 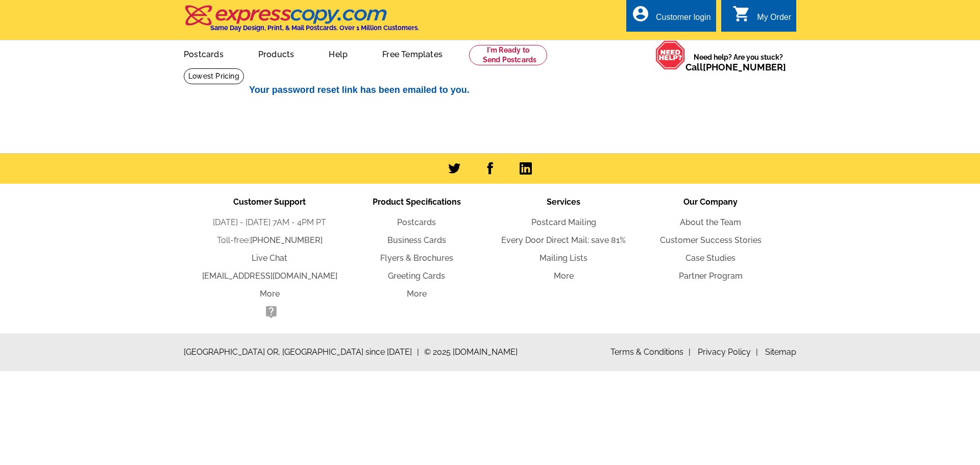 I want to click on span: Call, so click(x=735, y=67).